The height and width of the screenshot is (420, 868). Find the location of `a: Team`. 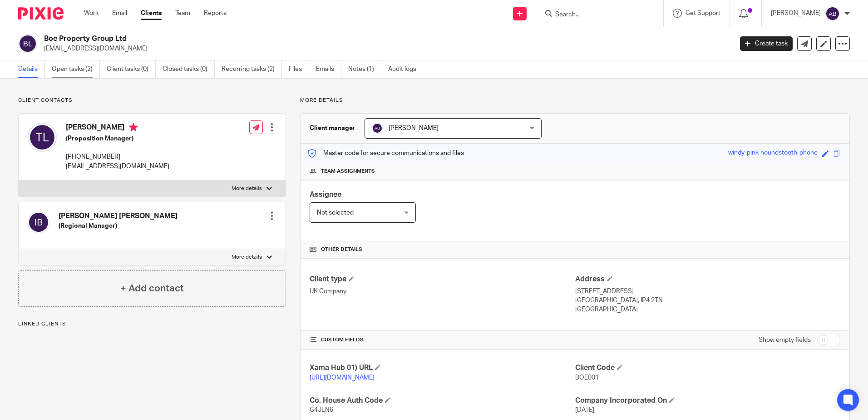

a: Team is located at coordinates (182, 13).